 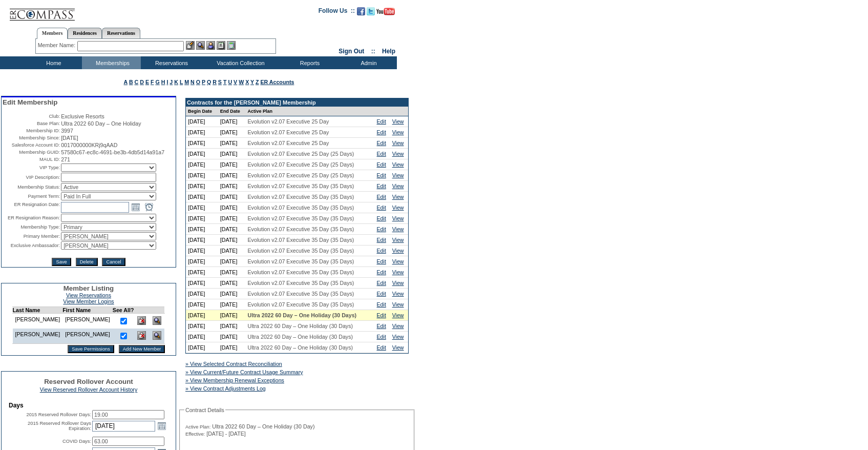 I want to click on td: ER Resignation Date:, so click(x=31, y=207).